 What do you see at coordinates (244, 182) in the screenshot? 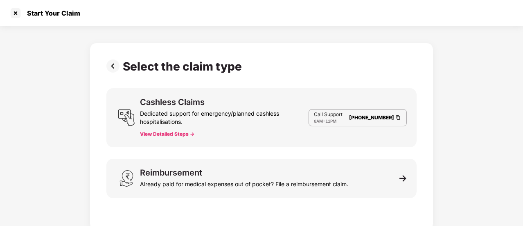
I see `div: Already paid for medical expenses out of pocket? File a reimbursement claim.` at bounding box center [244, 182].